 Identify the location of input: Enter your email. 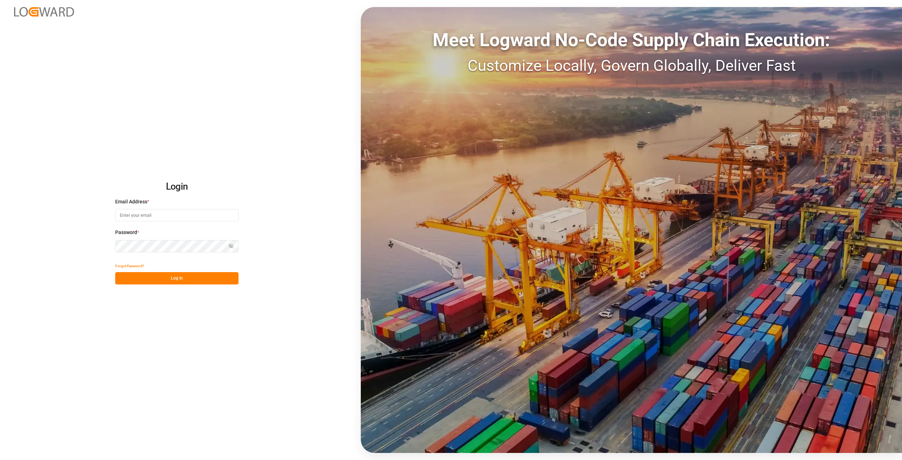
(177, 215).